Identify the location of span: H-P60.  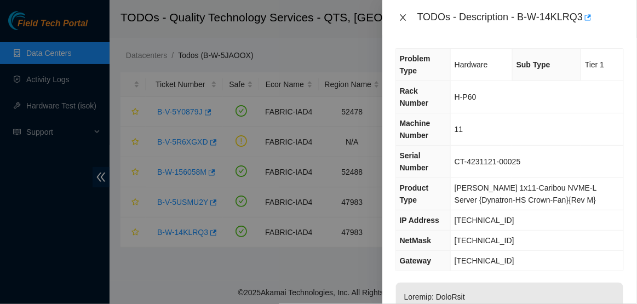
(466, 97).